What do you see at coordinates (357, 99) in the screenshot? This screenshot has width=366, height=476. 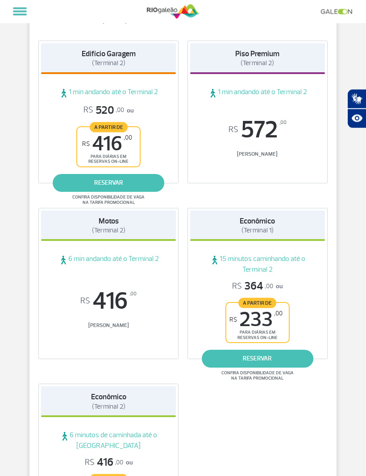 I see `button: Abrir tradutor de língua de sinais.` at bounding box center [357, 99].